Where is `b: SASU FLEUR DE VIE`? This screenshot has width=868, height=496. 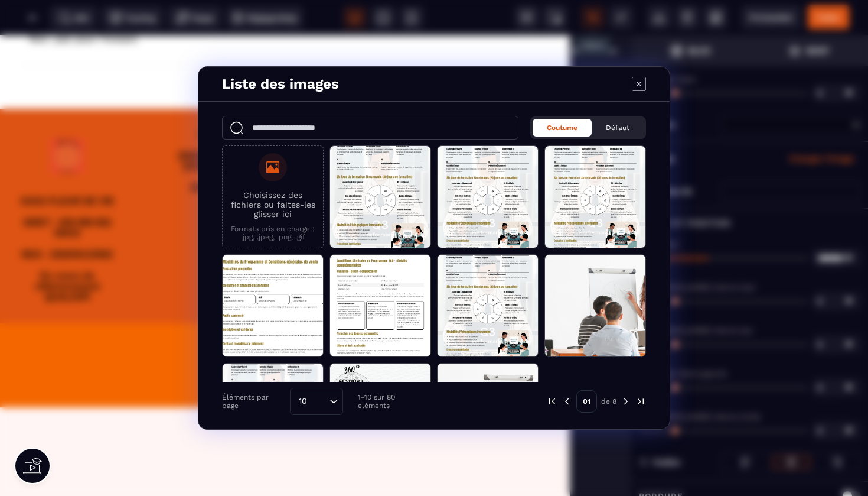
b: SASU FLEUR DE VIE is located at coordinates (66, 166).